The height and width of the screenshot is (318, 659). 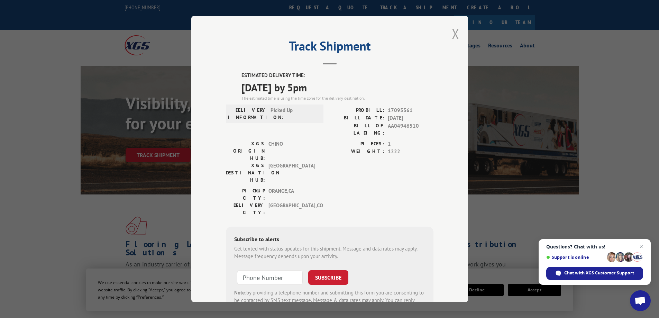 I want to click on label: BILL OF LADING:, so click(x=357, y=129).